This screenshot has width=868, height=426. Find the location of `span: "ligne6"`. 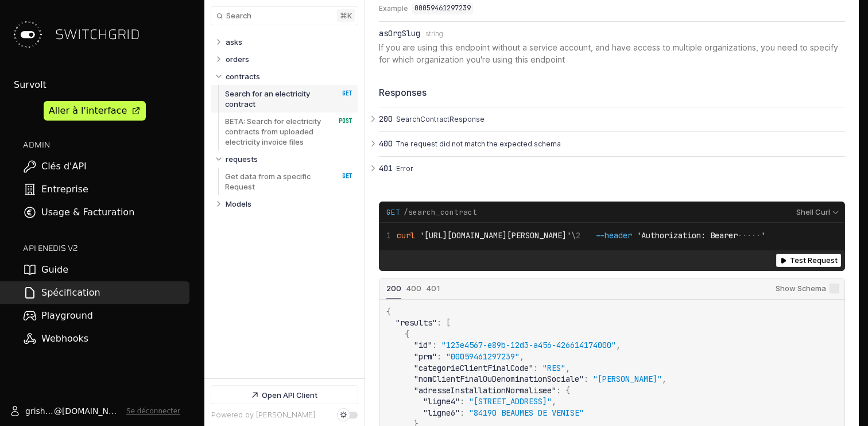

span: "ligne6" is located at coordinates (442, 413).